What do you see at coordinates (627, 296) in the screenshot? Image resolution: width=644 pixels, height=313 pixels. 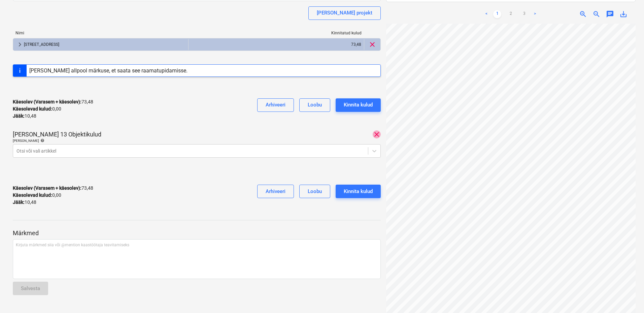 I see `div: Chat Widget` at bounding box center [627, 296].